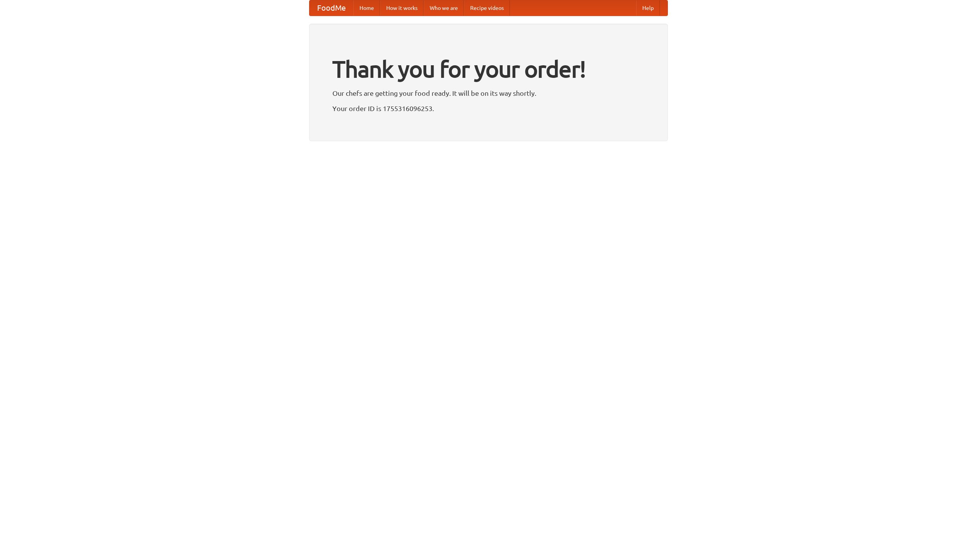 The width and height of the screenshot is (977, 540). What do you see at coordinates (489, 93) in the screenshot?
I see `p: Our chefs are getting your food ready. It will be on its way shortly.` at bounding box center [489, 93].